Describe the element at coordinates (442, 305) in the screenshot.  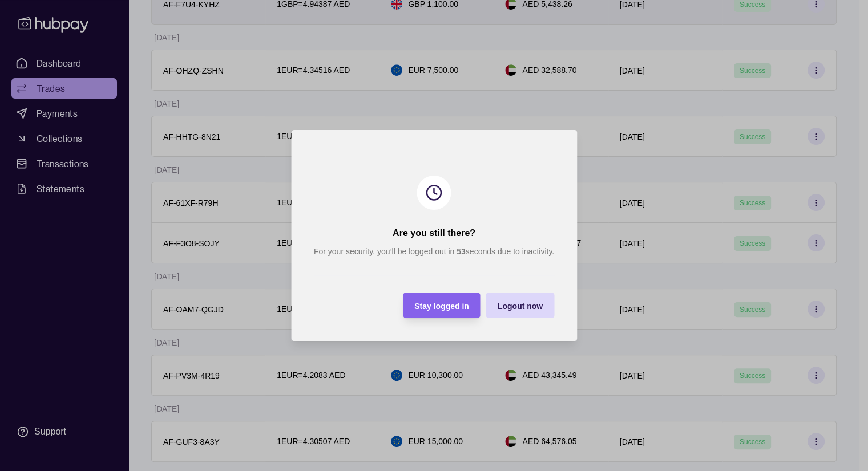
I see `button: Stay logged in` at that location.